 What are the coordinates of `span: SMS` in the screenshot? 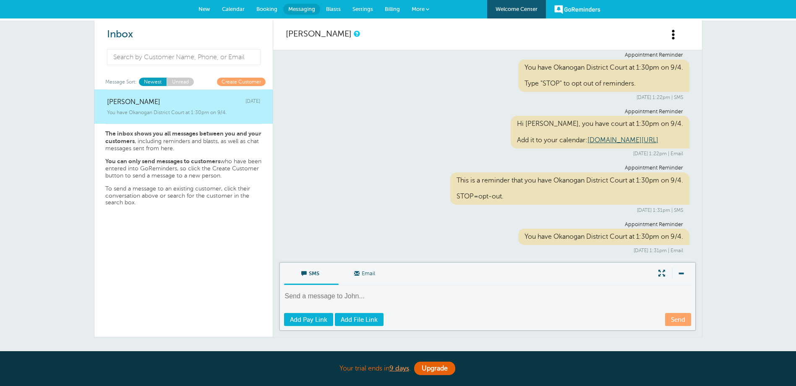 It's located at (311, 273).